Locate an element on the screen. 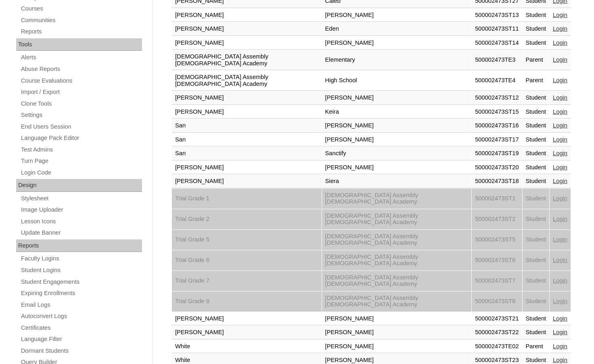 This screenshot has height=364, width=594. td: Siera is located at coordinates (396, 182).